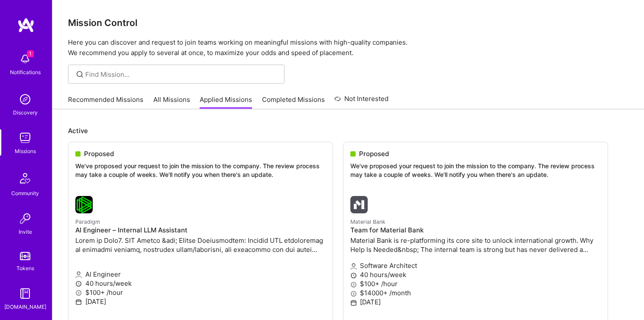 This screenshot has height=320, width=644. Describe the element at coordinates (25, 268) in the screenshot. I see `div: Tokens` at that location.